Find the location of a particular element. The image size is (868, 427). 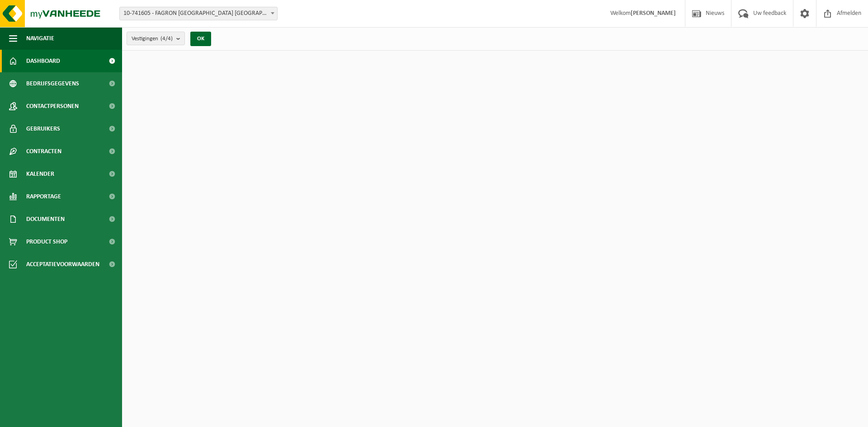

span: Bedrijfsgegevens is located at coordinates (52, 84).